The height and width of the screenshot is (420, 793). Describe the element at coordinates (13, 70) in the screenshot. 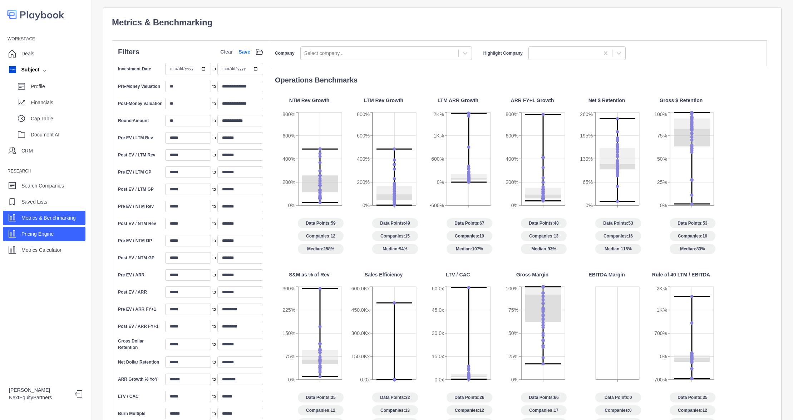

I see `img: company image` at that location.